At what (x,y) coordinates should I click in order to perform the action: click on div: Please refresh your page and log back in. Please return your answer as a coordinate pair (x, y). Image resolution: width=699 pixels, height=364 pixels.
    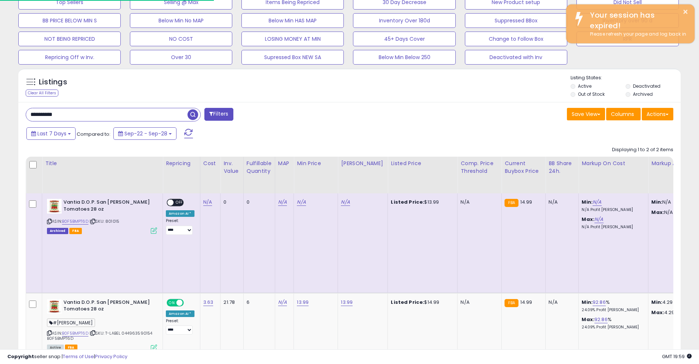
    Looking at the image, I should click on (637, 34).